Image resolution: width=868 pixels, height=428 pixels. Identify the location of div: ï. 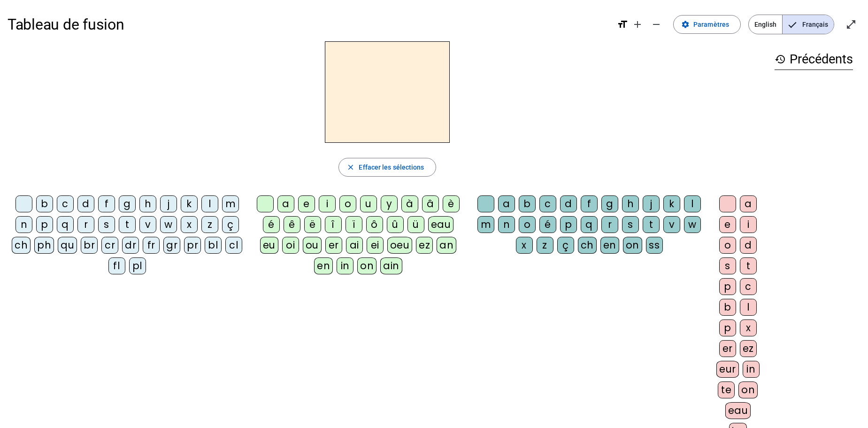
(354, 224).